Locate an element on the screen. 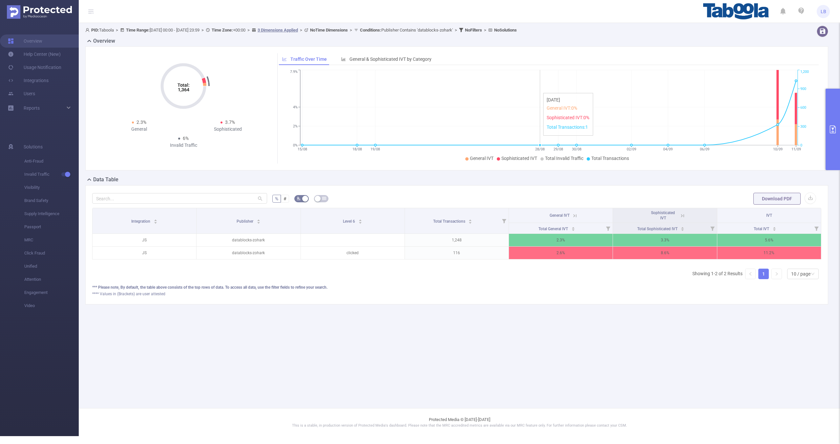 The width and height of the screenshot is (840, 444). b: PID: is located at coordinates (95, 30).